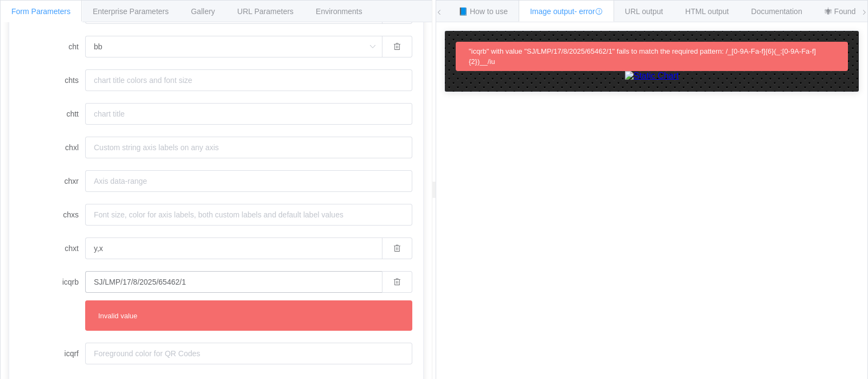 This screenshot has width=868, height=379. I want to click on span: Documentation, so click(777, 11).